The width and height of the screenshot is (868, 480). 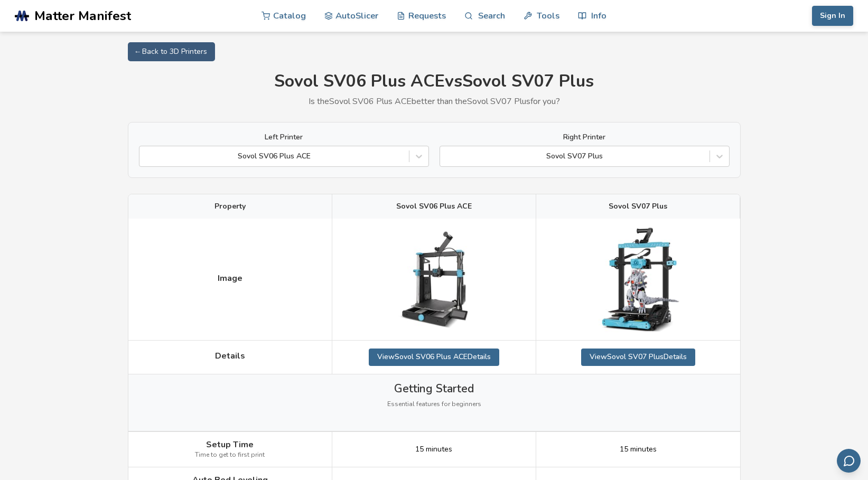 What do you see at coordinates (434, 389) in the screenshot?
I see `span: Getting Started` at bounding box center [434, 389].